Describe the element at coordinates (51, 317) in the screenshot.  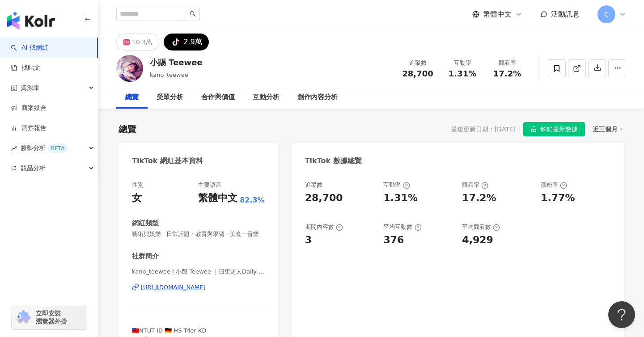
I see `span: 立即安裝 瀏覽器外掛` at that location.